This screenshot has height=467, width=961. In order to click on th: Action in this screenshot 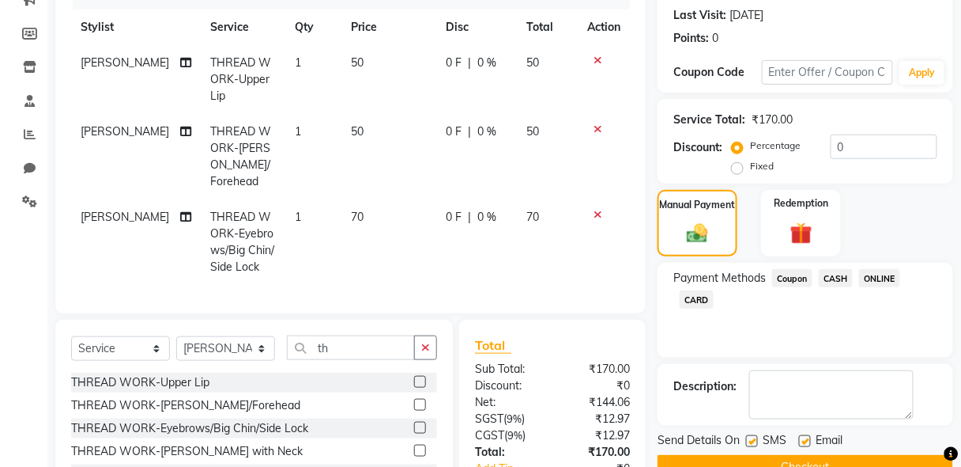, I will do `click(604, 27)`.